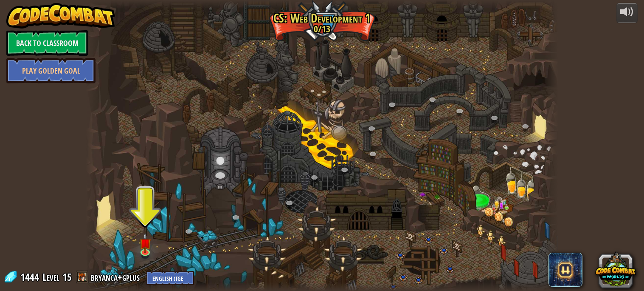 This screenshot has width=644, height=291. What do you see at coordinates (67, 277) in the screenshot?
I see `span: 15` at bounding box center [67, 277].